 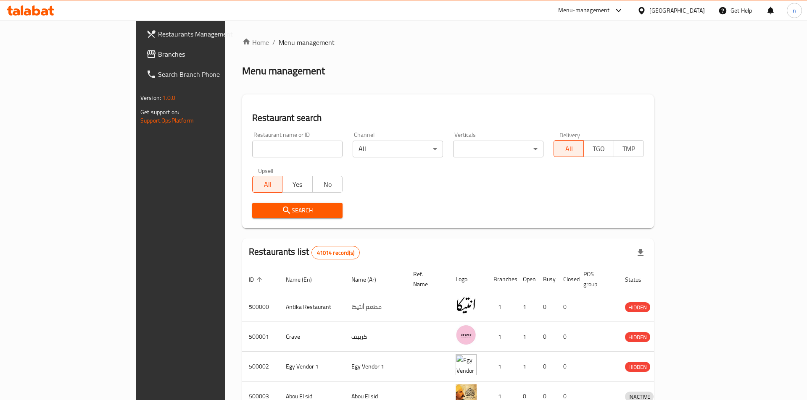 I want to click on h2: Menu management, so click(x=283, y=71).